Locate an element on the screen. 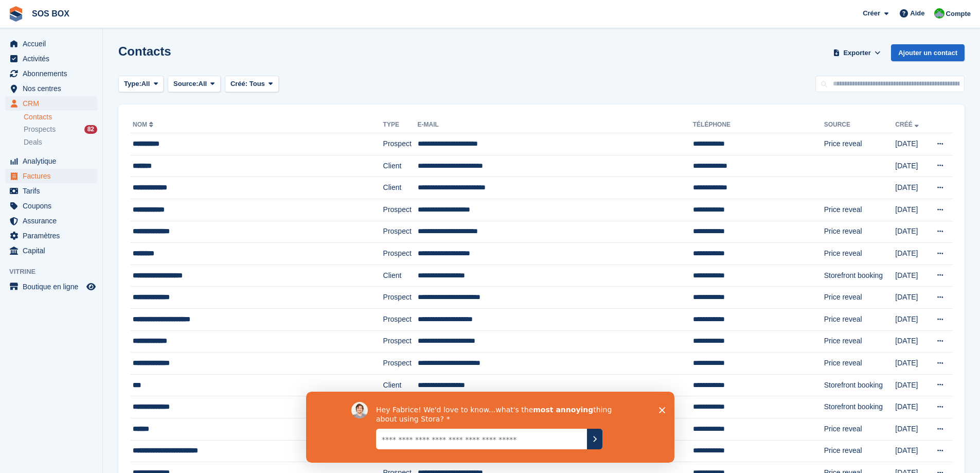 The image size is (980, 473). span: Activités is located at coordinates (53, 59).